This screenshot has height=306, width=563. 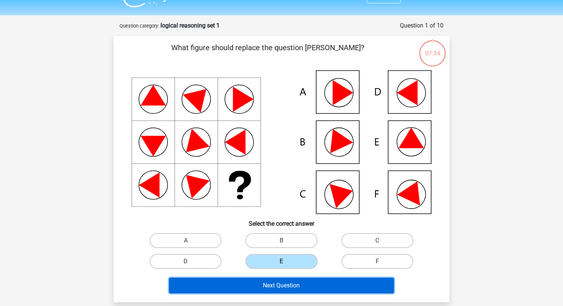 What do you see at coordinates (281, 221) in the screenshot?
I see `h6: Select the correct answer` at bounding box center [281, 221].